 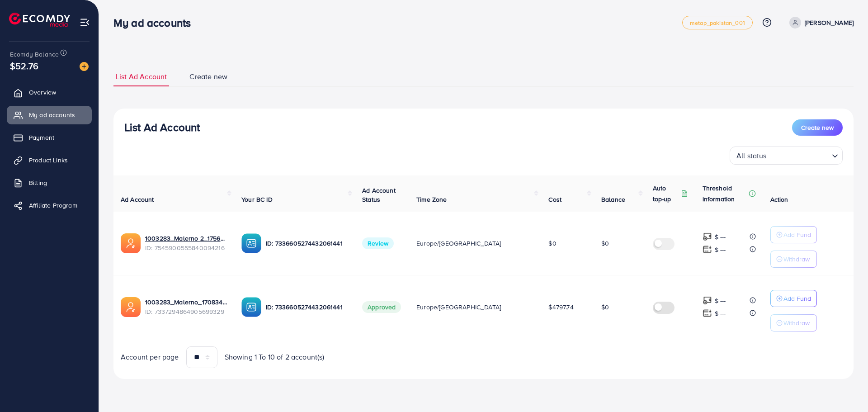 What do you see at coordinates (379, 195) in the screenshot?
I see `span: Ad Account Status` at bounding box center [379, 195].